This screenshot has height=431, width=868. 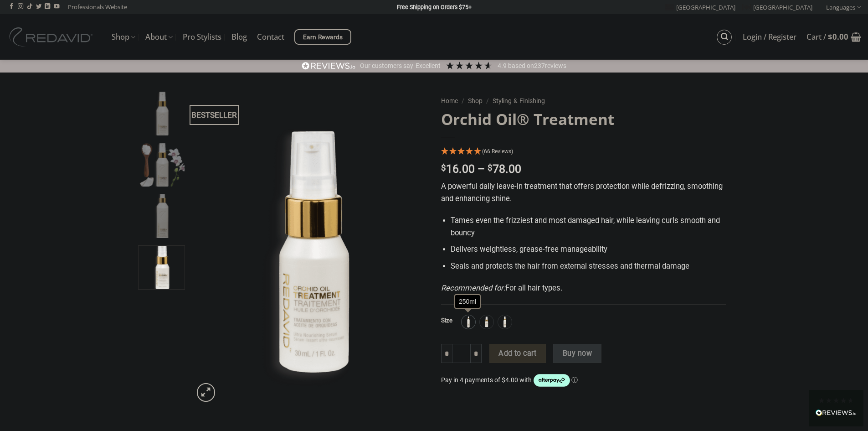 I want to click on div: REVIEWS.io, so click(x=837, y=413).